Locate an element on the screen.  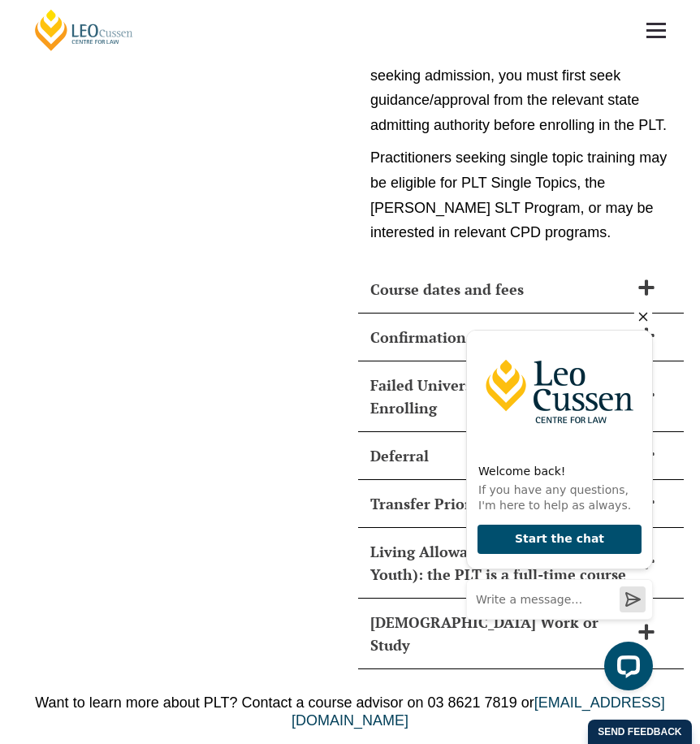
input: Write a message… is located at coordinates (106, 300).